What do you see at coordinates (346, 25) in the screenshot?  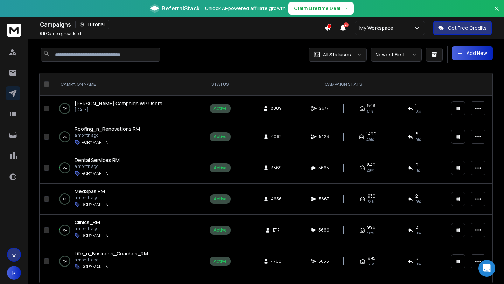 I see `span: 42` at bounding box center [346, 25].